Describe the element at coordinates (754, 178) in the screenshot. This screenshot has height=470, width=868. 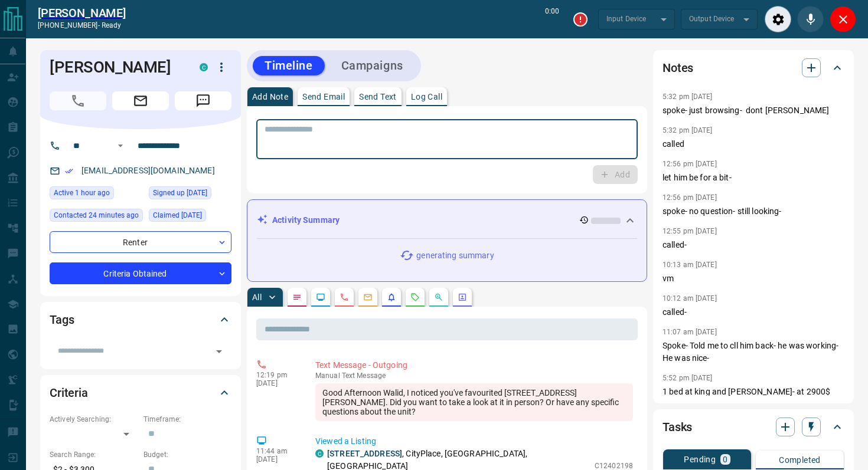
I see `p: let him be for a bit-` at that location.